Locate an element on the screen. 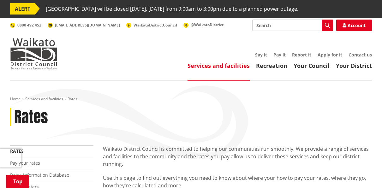 The height and width of the screenshot is (188, 382). a: Rates is located at coordinates (17, 151).